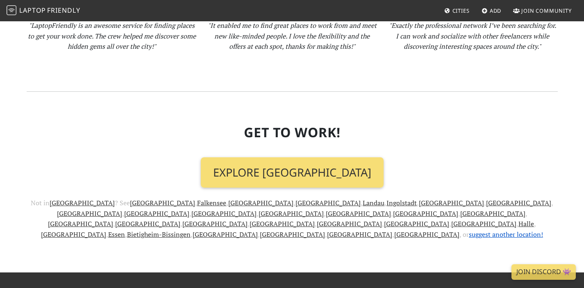 The height and width of the screenshot is (288, 584). Describe the element at coordinates (547, 11) in the screenshot. I see `span: Join Community` at that location.